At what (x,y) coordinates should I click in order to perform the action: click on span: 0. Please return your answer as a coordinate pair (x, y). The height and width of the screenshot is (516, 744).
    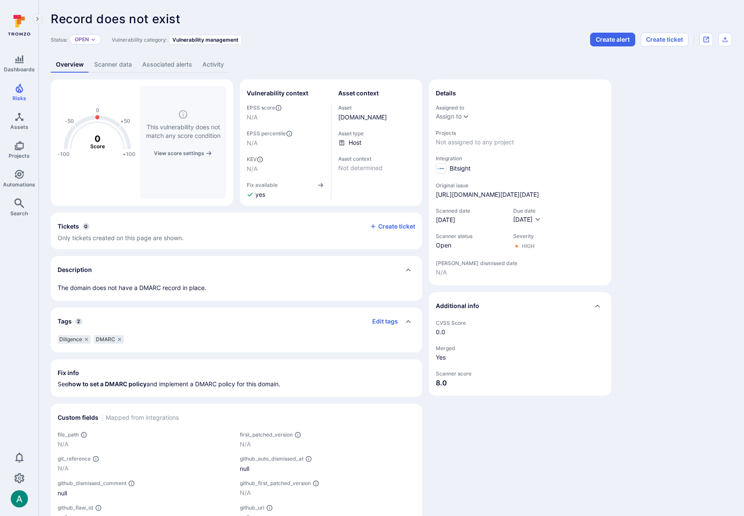
    Looking at the image, I should click on (86, 226).